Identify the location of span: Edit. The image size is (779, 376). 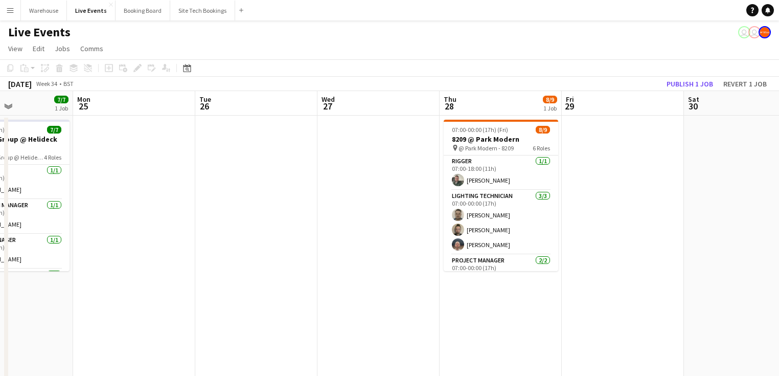
(38, 49).